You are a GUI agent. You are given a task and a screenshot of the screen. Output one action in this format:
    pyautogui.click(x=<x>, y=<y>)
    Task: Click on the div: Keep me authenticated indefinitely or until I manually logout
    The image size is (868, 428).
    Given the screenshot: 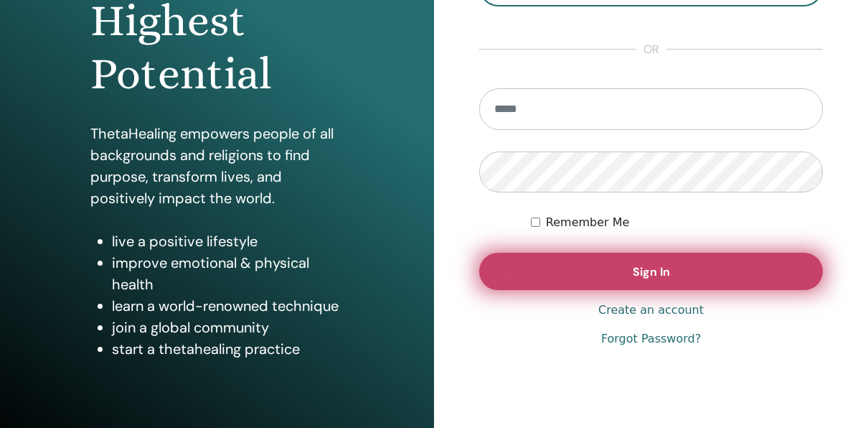 What is the action you would take?
    pyautogui.click(x=677, y=223)
    